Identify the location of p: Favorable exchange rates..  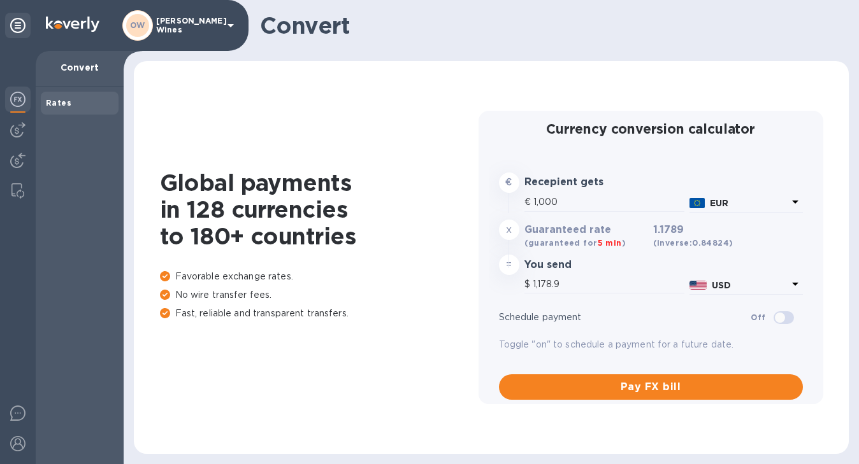
(319, 276).